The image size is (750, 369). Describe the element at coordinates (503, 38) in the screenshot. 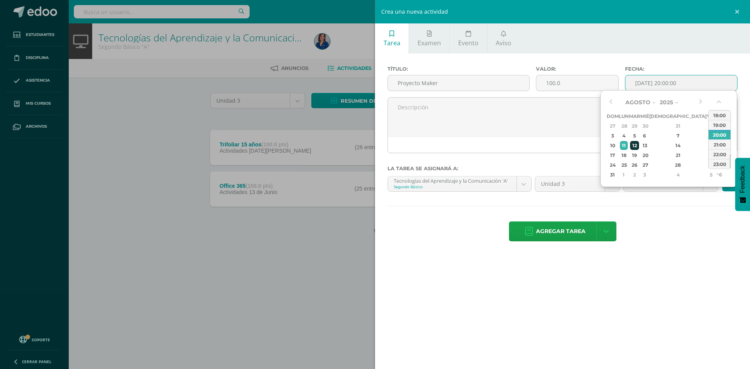

I see `a: Aviso` at that location.